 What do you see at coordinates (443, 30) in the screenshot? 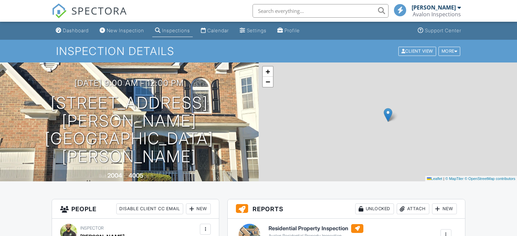
I see `div: Support Center` at bounding box center [443, 30].